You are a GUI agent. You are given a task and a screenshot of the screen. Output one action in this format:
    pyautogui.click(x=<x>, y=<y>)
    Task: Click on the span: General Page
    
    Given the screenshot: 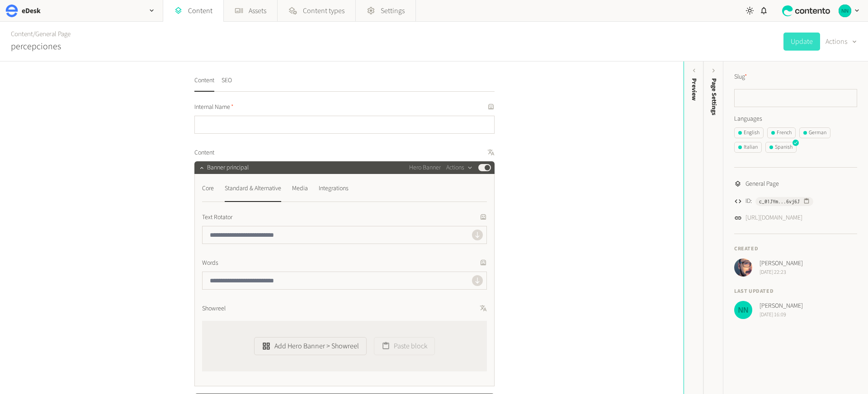 What is the action you would take?
    pyautogui.click(x=762, y=184)
    